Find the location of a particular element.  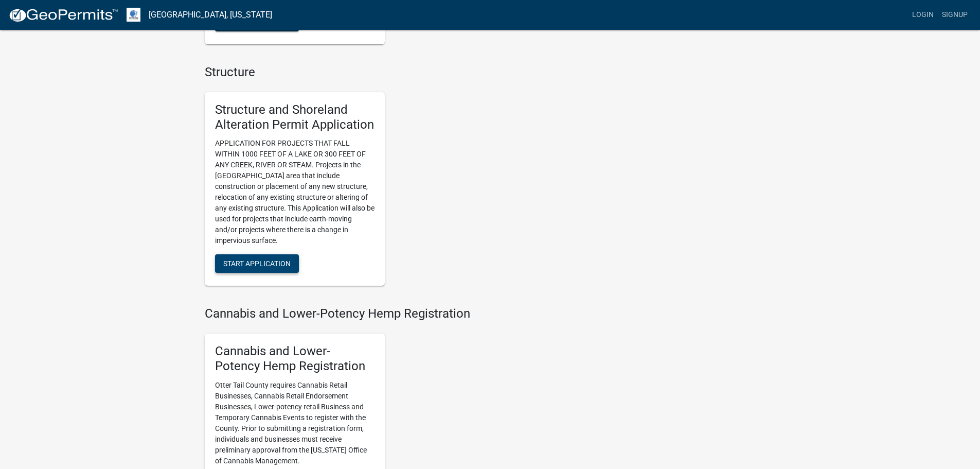

a: Login is located at coordinates (923, 15).